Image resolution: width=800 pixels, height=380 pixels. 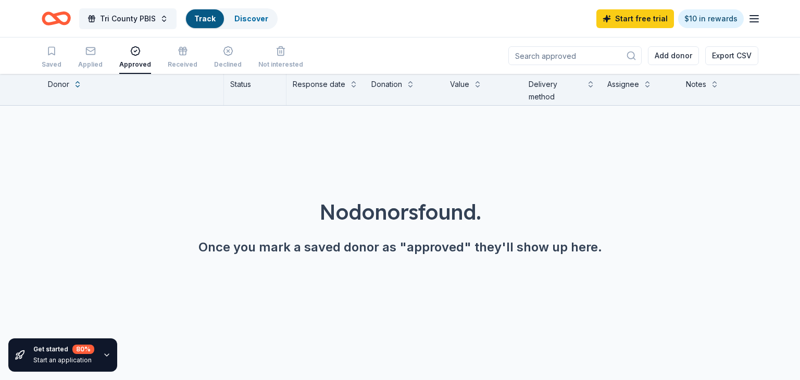 What do you see at coordinates (128, 19) in the screenshot?
I see `button: Tri County PBIS` at bounding box center [128, 19].